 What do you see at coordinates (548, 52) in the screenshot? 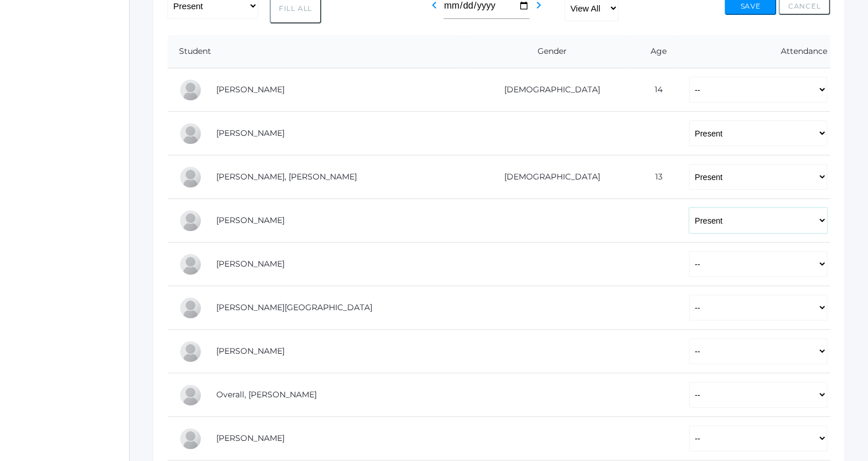
I see `th: Gender` at bounding box center [548, 52].